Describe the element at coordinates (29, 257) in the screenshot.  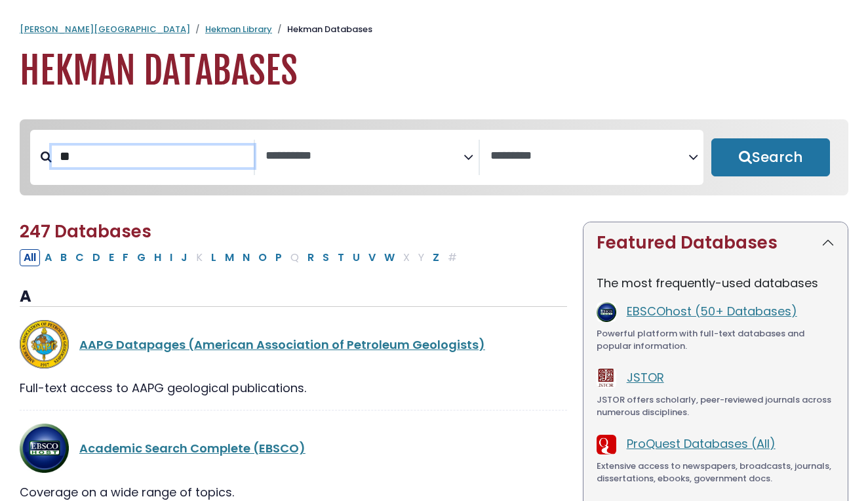
I see `button: All` at that location.